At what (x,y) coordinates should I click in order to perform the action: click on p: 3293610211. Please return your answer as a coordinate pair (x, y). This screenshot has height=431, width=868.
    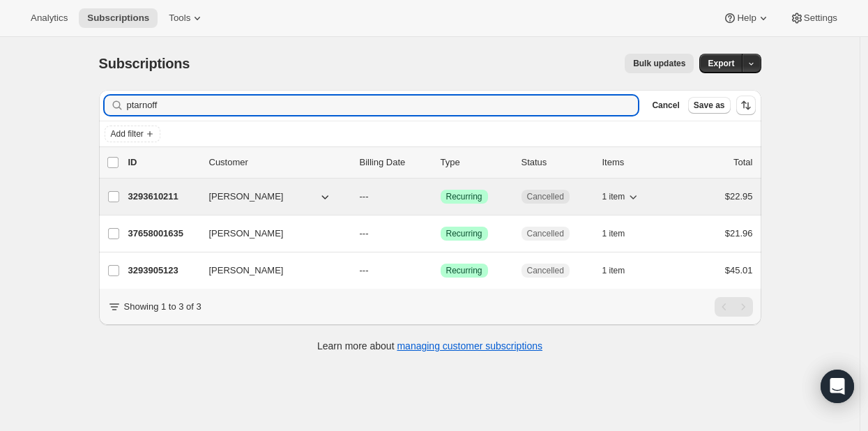
    Looking at the image, I should click on (163, 197).